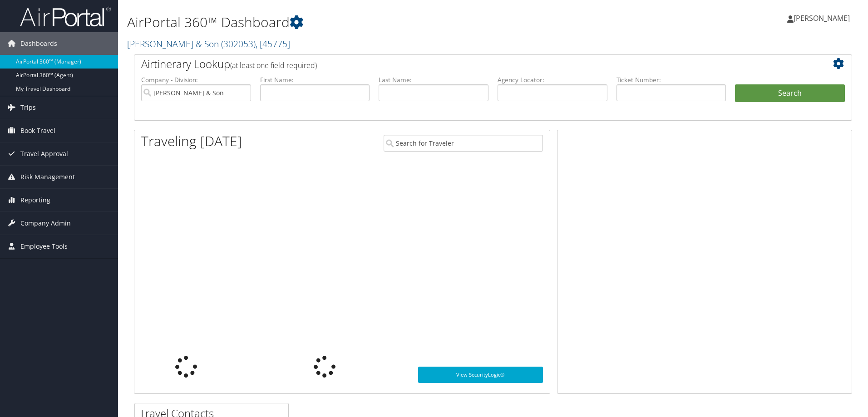 This screenshot has height=417, width=868. Describe the element at coordinates (65, 17) in the screenshot. I see `img: airportal-logo.png` at that location.